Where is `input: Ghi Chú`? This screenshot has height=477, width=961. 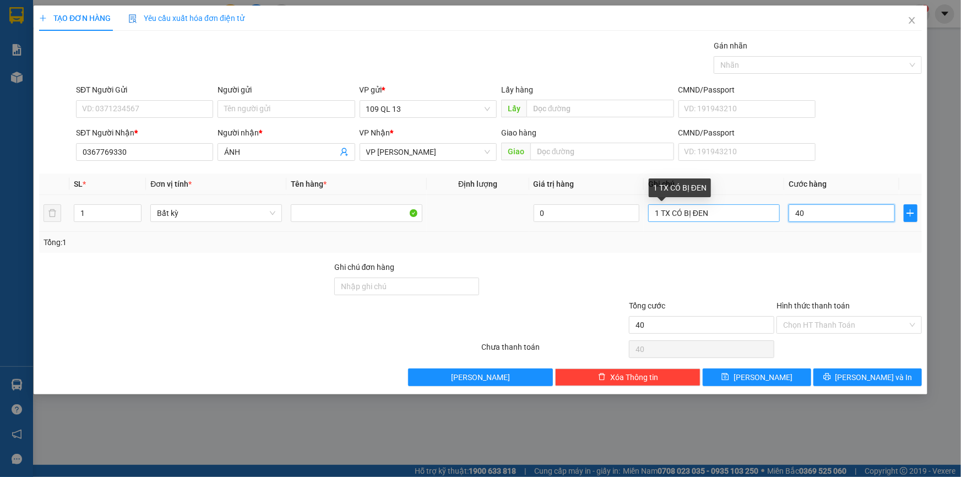 input: Ghi Chú is located at coordinates (714, 213).